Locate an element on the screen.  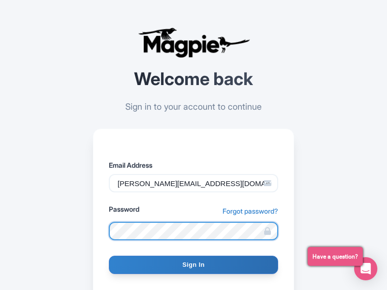
h2: Welcome back is located at coordinates (193, 79).